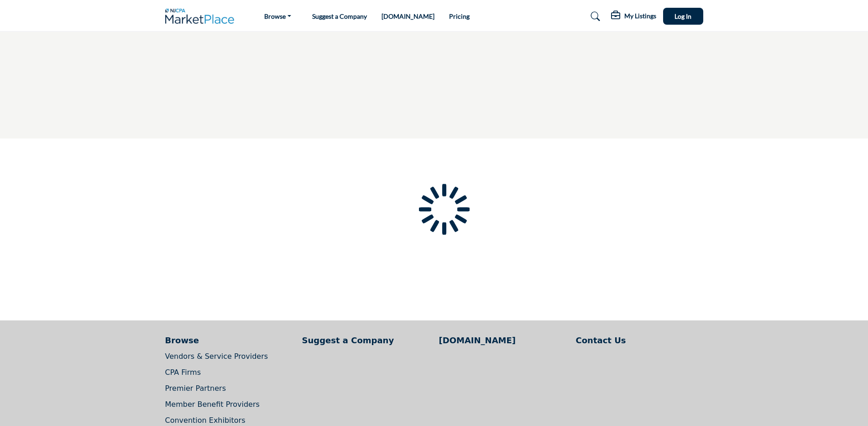  Describe the element at coordinates (202, 16) in the screenshot. I see `img: Site Logo` at that location.